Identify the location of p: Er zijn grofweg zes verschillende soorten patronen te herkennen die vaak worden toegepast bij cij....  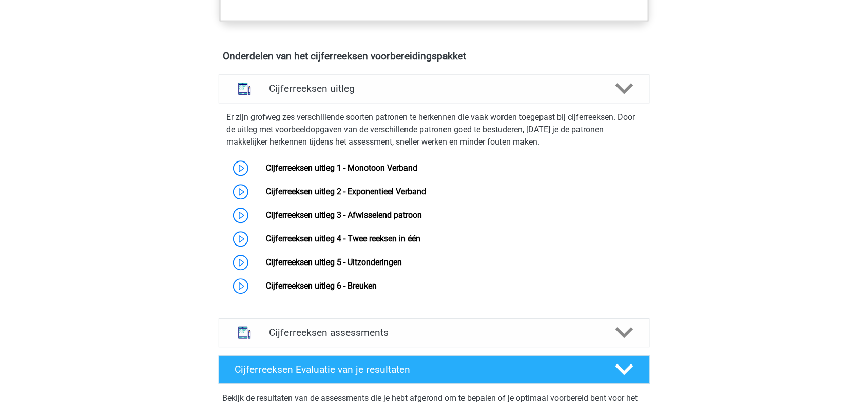
(434, 130).